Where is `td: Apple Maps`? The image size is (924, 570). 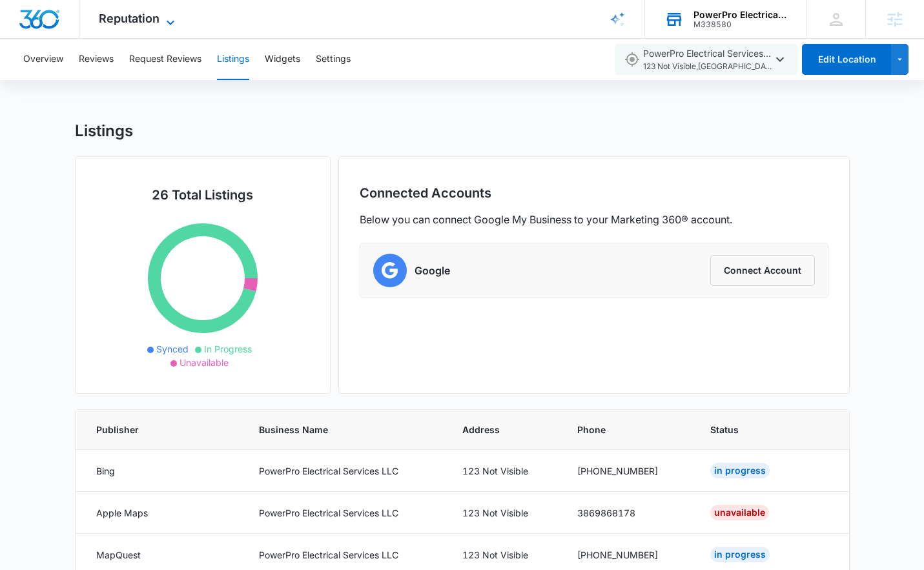 td: Apple Maps is located at coordinates (160, 512).